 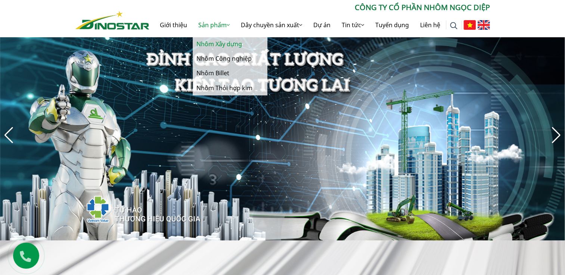 What do you see at coordinates (9, 135) in the screenshot?
I see `div: Previous slide` at bounding box center [9, 135].